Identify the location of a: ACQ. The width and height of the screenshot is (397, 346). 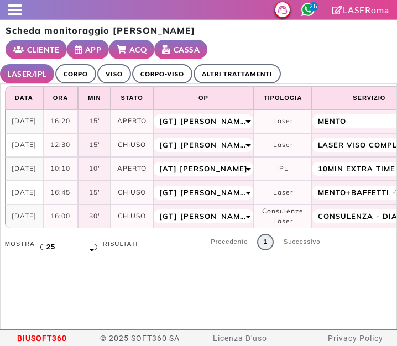
(132, 49).